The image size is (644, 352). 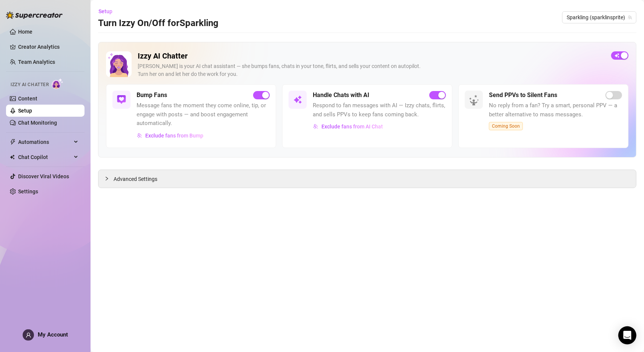 What do you see at coordinates (48, 47) in the screenshot?
I see `a: Creator Analytics` at bounding box center [48, 47].